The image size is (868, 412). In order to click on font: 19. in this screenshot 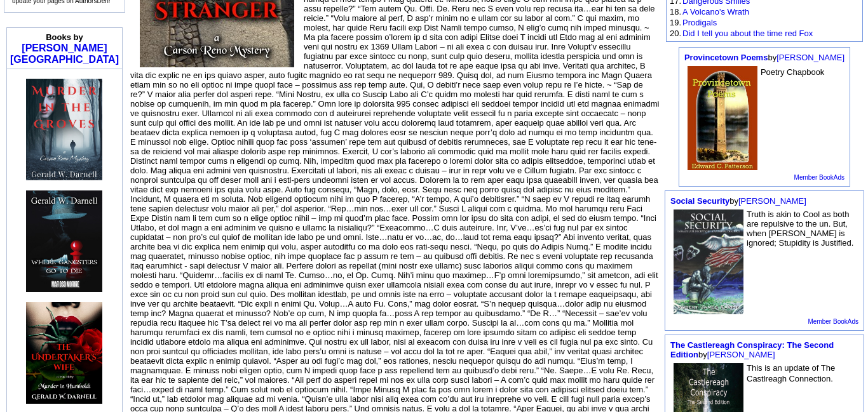, I will do `click(675, 22)`.